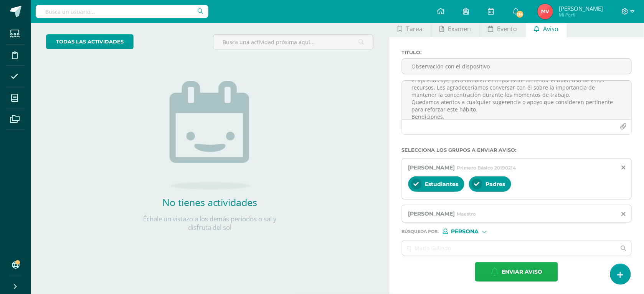 The width and height of the screenshot is (644, 294). Describe the element at coordinates (517, 53) in the screenshot. I see `label: Titulo :` at that location.